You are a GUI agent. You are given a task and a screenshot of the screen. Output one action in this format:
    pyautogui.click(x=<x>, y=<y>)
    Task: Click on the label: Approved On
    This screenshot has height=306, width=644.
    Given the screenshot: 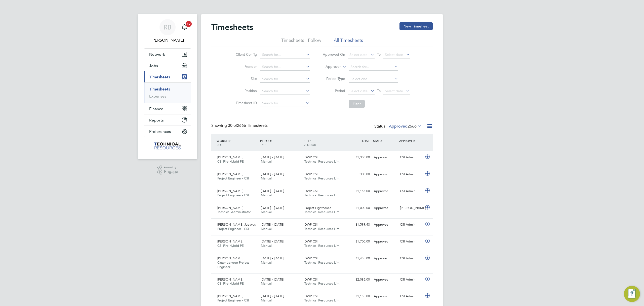 What is the action you would take?
    pyautogui.click(x=334, y=54)
    